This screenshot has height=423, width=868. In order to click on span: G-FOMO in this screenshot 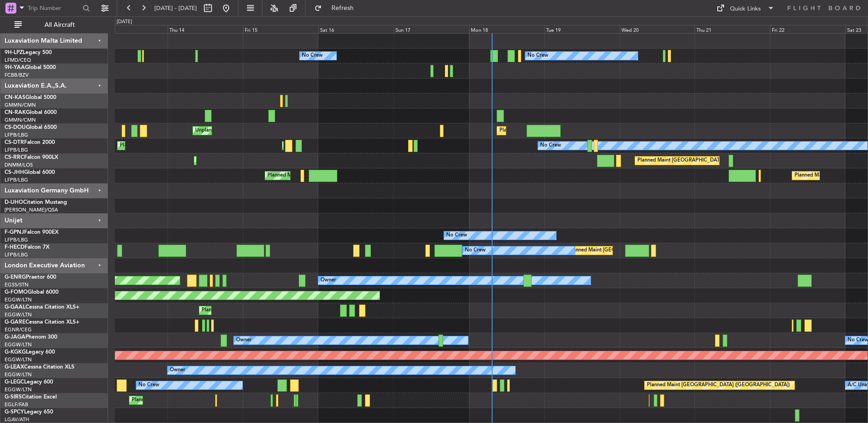, I will do `click(16, 293)`.